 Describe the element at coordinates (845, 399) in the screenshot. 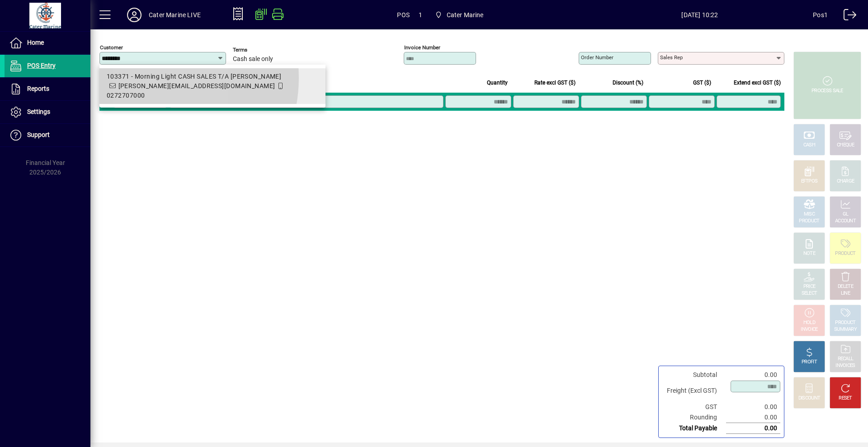

I see `div: RESET` at that location.